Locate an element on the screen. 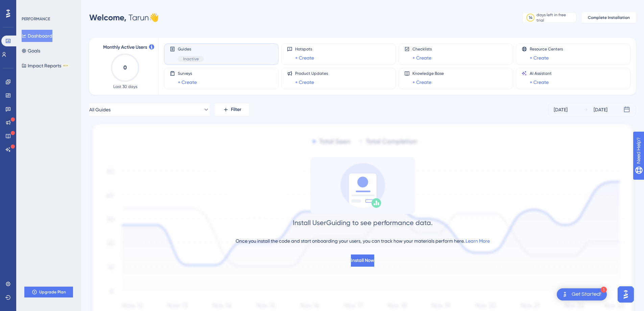 Image resolution: width=644 pixels, height=311 pixels. span: AI Assistant is located at coordinates (540, 73).